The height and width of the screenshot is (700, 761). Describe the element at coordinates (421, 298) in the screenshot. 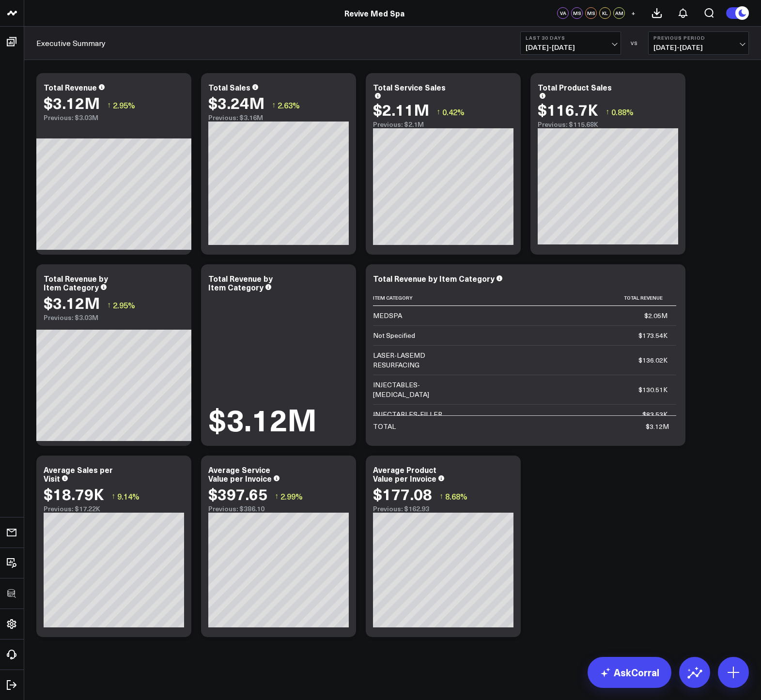

I see `th: Item Category` at that location.